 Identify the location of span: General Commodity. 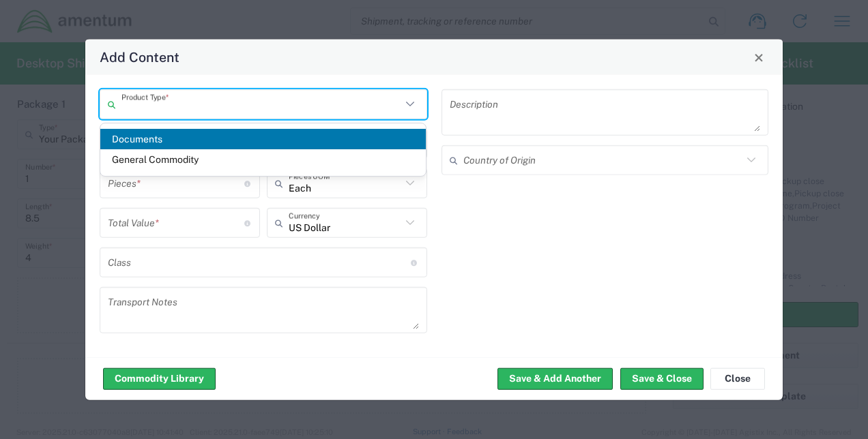
(264, 159).